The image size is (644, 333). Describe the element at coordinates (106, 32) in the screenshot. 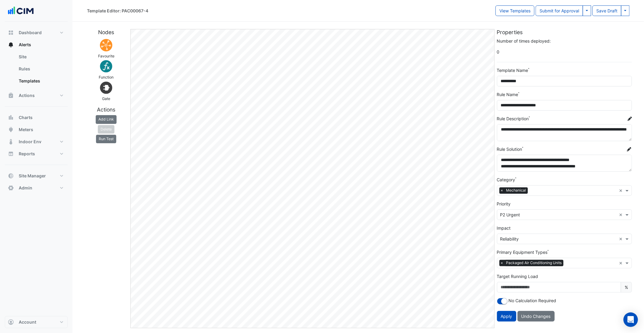

I see `h5: Nodes` at that location.